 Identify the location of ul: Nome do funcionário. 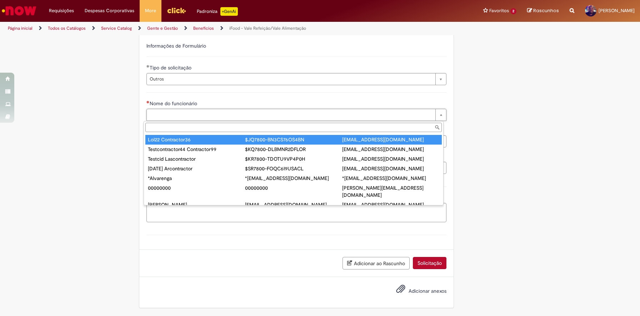
(294, 169).